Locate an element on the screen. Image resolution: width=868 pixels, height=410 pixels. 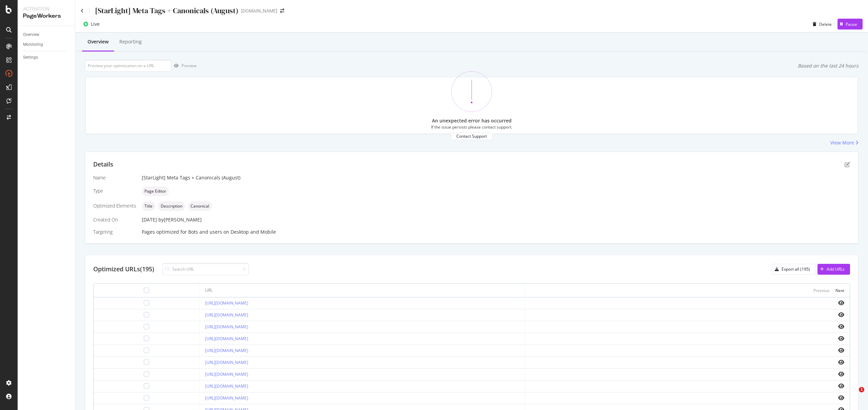
span: Page Editor is located at coordinates (156, 191).